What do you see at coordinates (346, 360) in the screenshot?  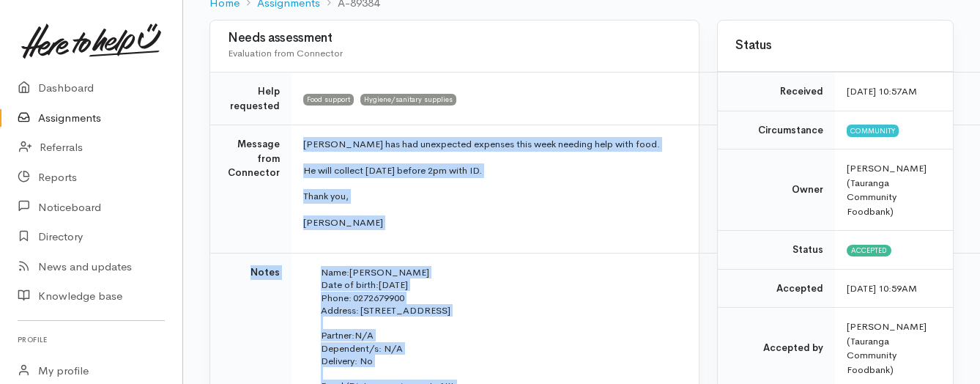 I see `span: Delivery: No` at bounding box center [346, 360].